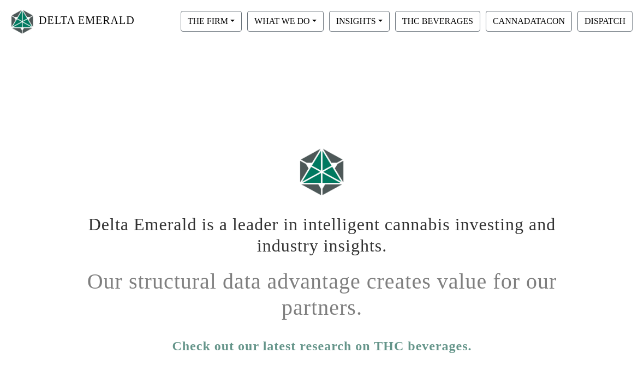  What do you see at coordinates (529, 20) in the screenshot?
I see `a: CANNADATACON` at bounding box center [529, 20].